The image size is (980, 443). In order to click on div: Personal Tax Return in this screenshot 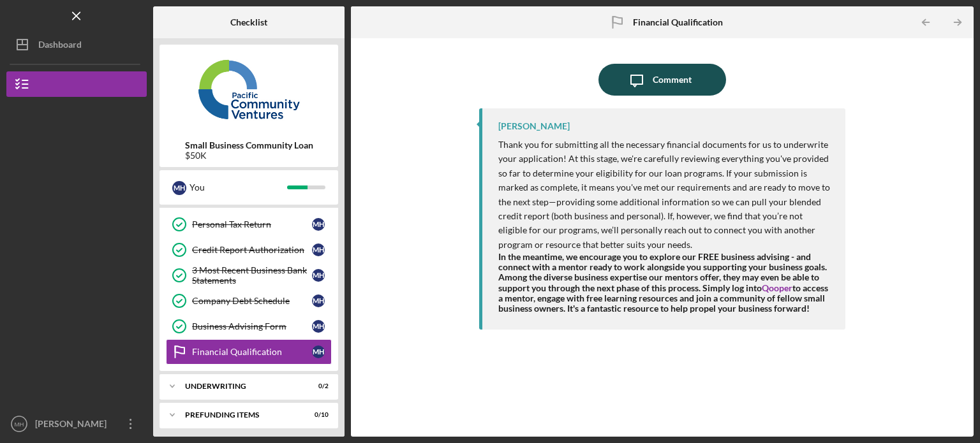, I will do `click(252, 224)`.